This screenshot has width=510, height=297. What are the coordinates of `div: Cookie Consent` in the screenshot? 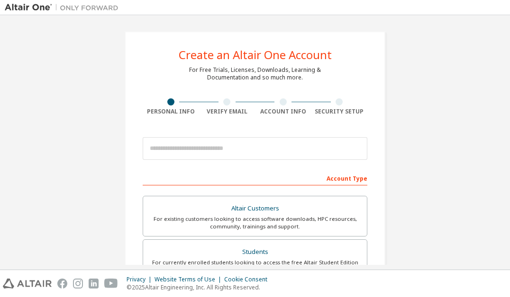 It's located at (248, 280).